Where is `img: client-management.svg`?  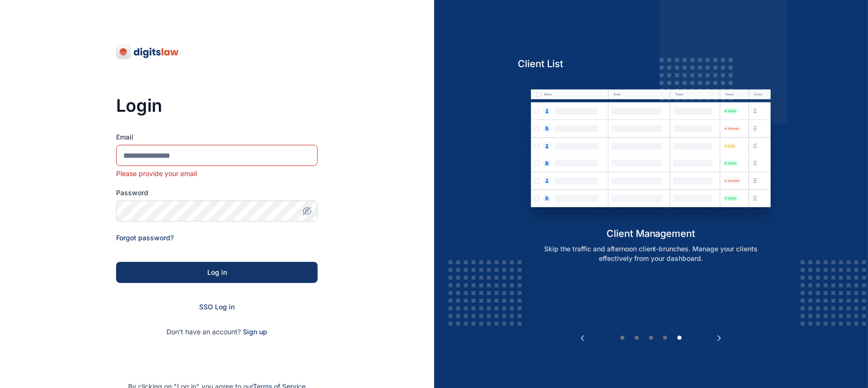 img: client-management.svg is located at coordinates (651, 152).